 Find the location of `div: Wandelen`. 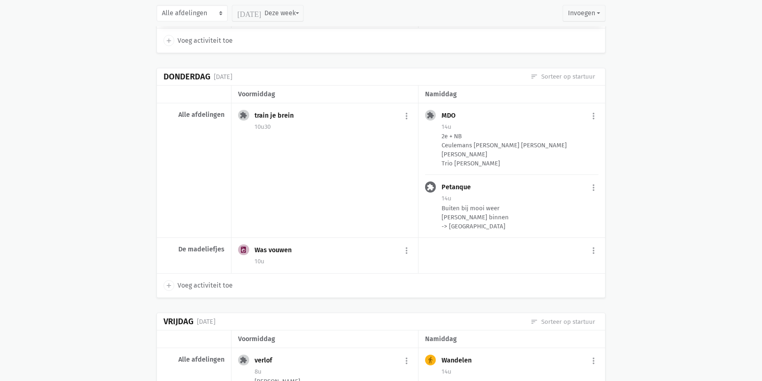

div: Wandelen is located at coordinates (460, 361).